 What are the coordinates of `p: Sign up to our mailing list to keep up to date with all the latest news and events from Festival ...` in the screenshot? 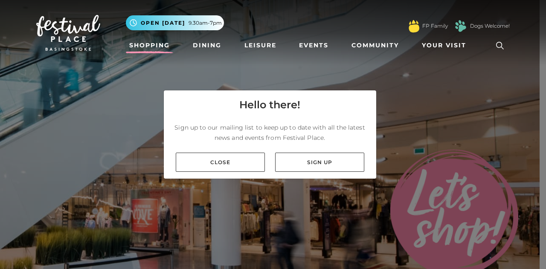 It's located at (270, 133).